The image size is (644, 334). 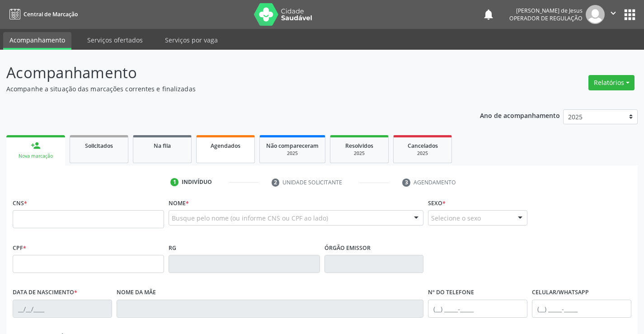 What do you see at coordinates (51, 14) in the screenshot?
I see `span: Central de Marcação` at bounding box center [51, 14].